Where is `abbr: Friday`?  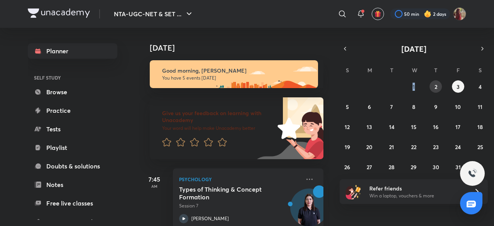 abbr: Friday is located at coordinates (458, 70).